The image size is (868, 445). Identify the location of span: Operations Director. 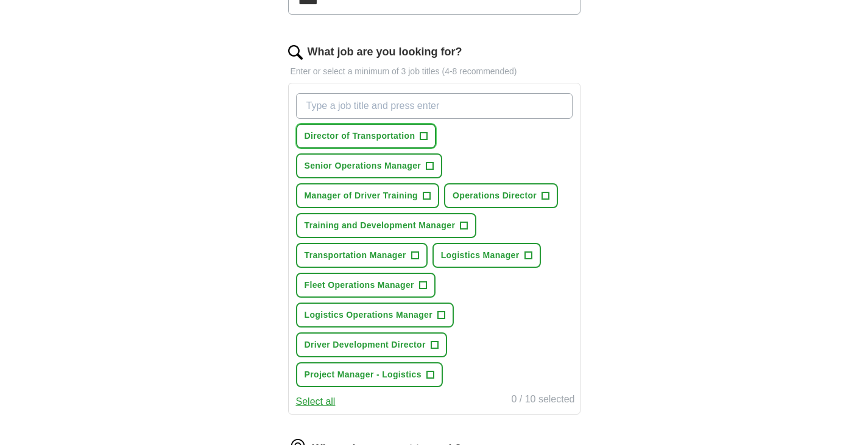
(494, 195).